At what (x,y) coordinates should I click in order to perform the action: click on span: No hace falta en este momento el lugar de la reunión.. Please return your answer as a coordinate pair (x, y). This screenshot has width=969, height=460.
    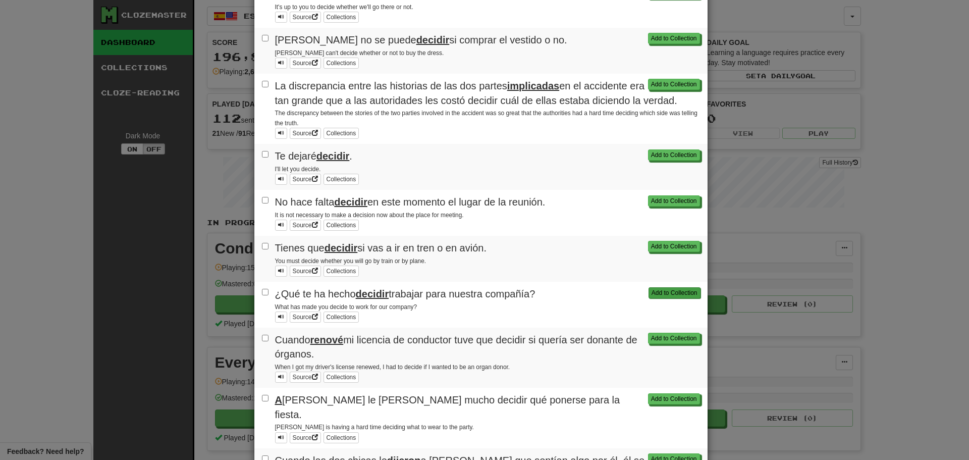
    Looking at the image, I should click on (410, 202).